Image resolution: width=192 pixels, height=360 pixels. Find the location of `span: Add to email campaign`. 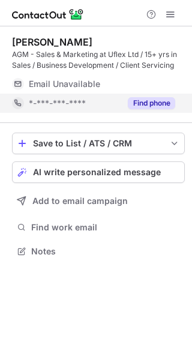

span: Add to email campaign is located at coordinates (80, 201).